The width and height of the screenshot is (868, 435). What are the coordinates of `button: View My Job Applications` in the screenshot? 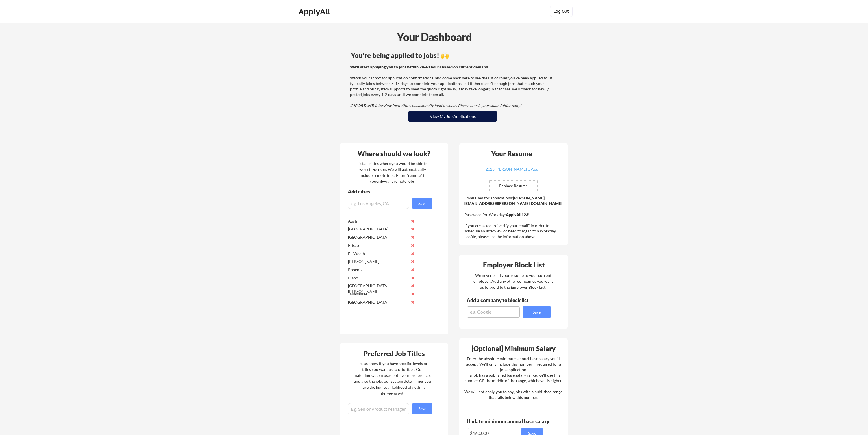 It's located at (452, 117).